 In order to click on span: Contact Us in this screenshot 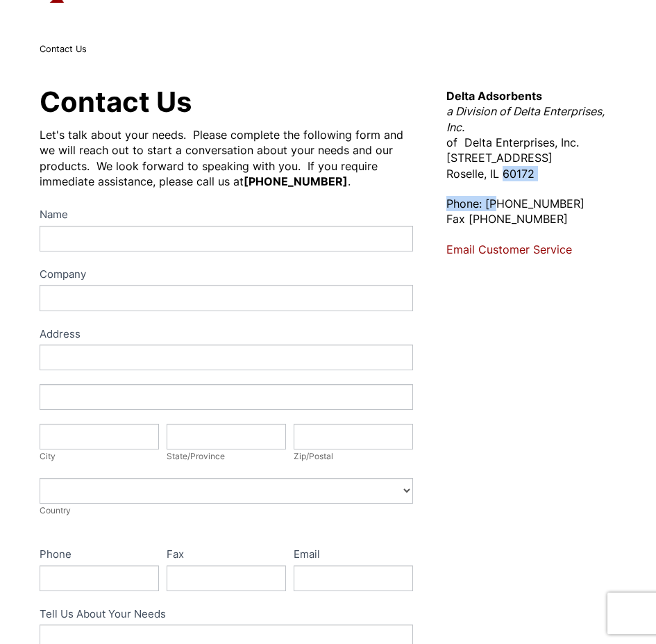, I will do `click(63, 49)`.